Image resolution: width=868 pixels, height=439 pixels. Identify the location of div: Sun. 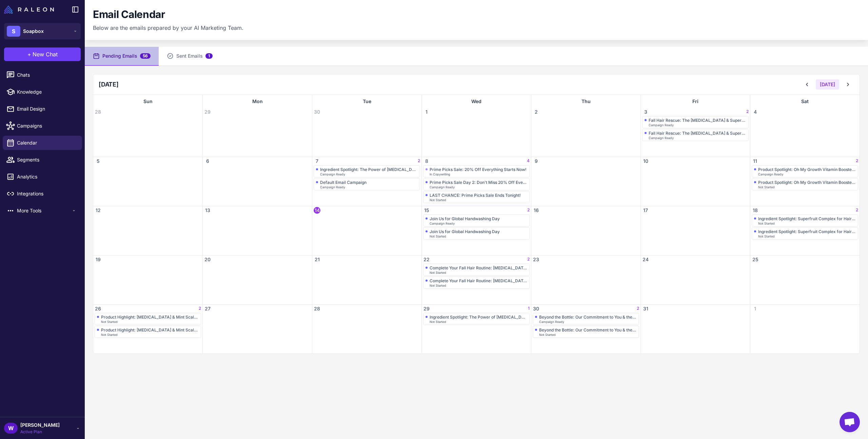
(148, 102).